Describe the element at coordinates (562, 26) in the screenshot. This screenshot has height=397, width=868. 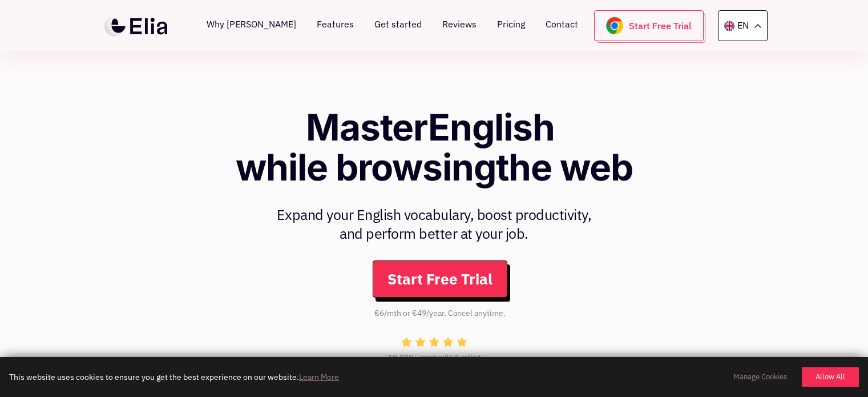
I see `a: Contact` at that location.